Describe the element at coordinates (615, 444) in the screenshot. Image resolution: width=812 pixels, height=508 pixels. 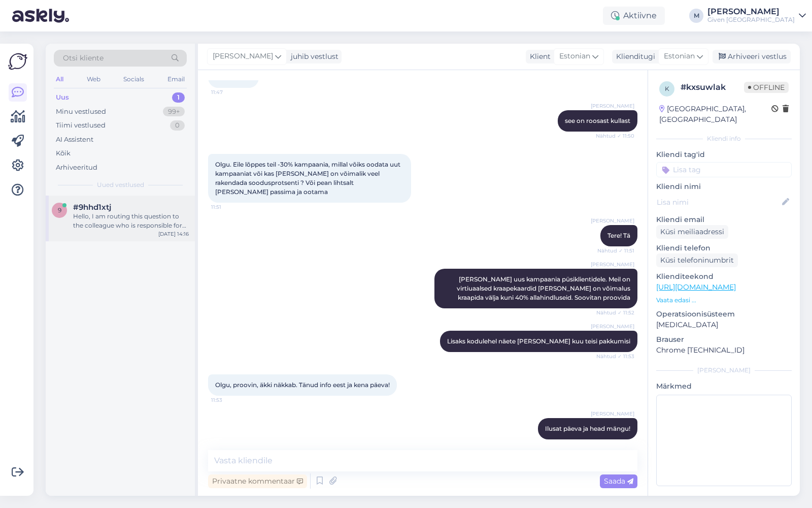
I see `span: 11:55` at that location.